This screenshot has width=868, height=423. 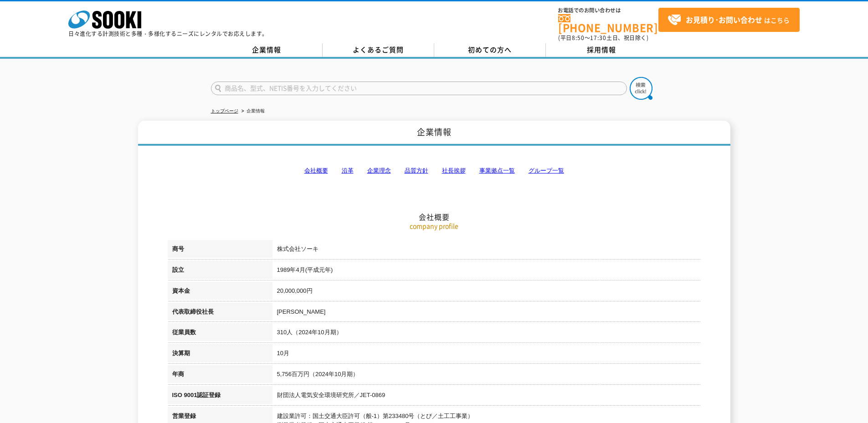 What do you see at coordinates (220, 272) in the screenshot?
I see `th: 設立` at bounding box center [220, 272].